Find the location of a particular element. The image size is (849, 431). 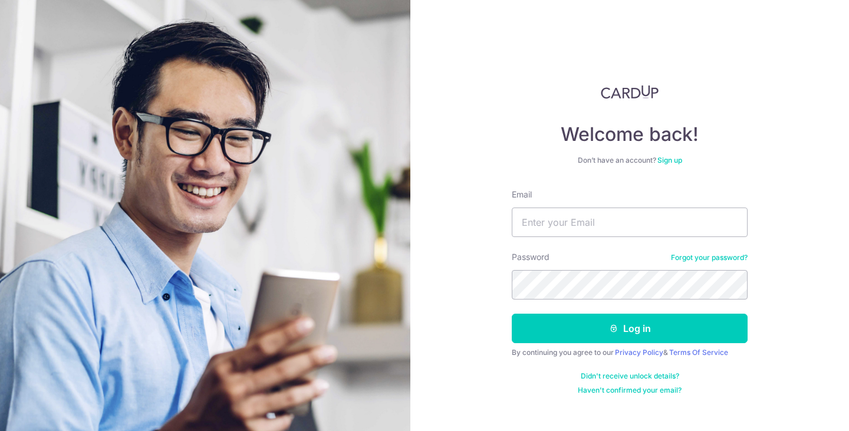

button: Log in is located at coordinates (630, 328).